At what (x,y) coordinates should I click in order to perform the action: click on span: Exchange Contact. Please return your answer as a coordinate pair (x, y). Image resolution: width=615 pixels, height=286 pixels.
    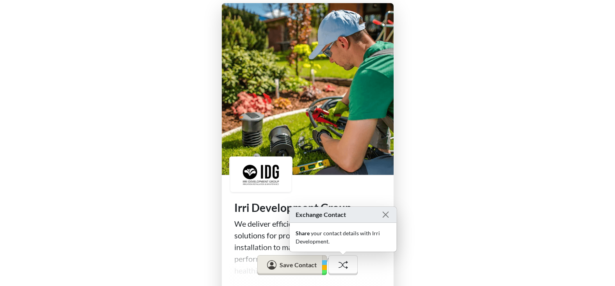
    Looking at the image, I should click on (321, 215).